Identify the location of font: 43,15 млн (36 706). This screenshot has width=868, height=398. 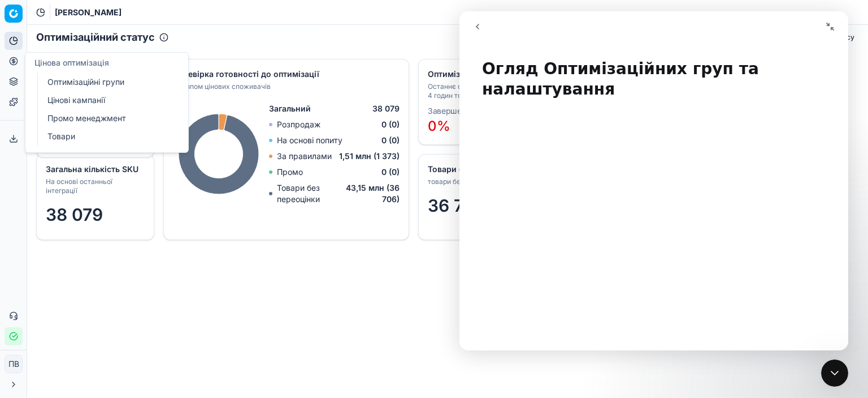
(372, 193).